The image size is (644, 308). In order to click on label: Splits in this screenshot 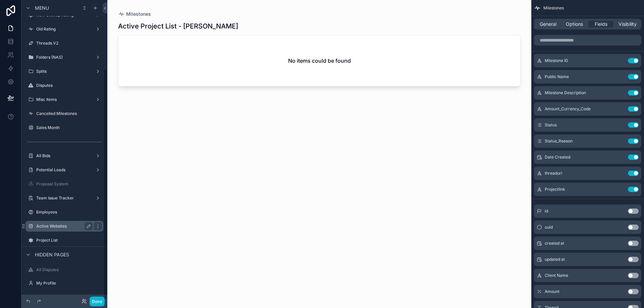, I will do `click(64, 71)`.